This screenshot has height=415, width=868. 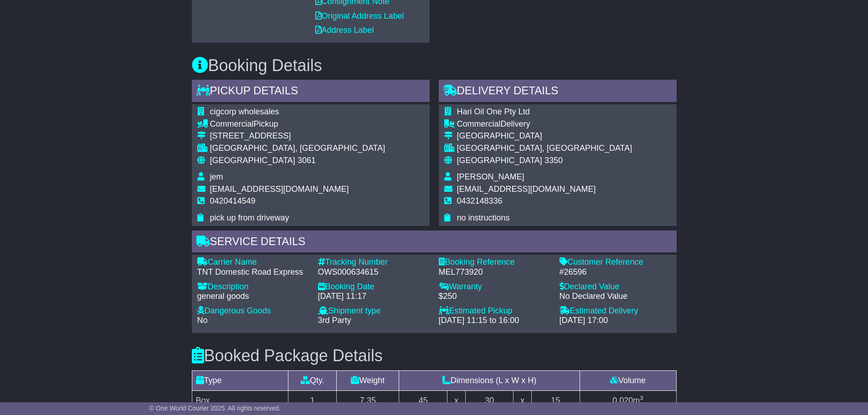 What do you see at coordinates (434, 65) in the screenshot?
I see `h3: Booking Details` at bounding box center [434, 65].